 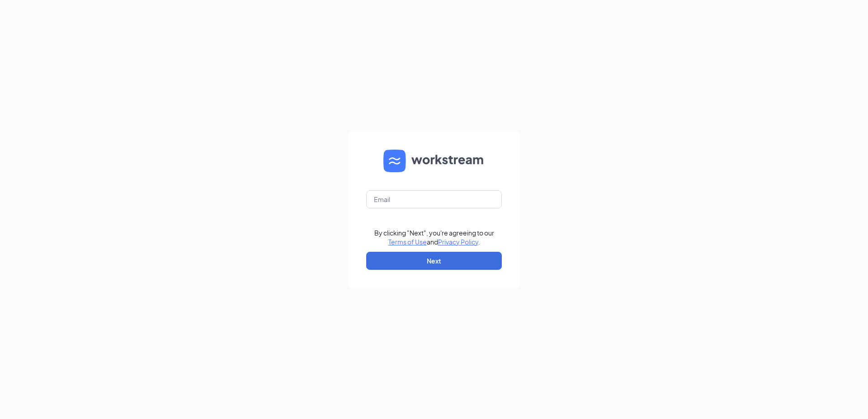 I want to click on input: Email, so click(x=434, y=200).